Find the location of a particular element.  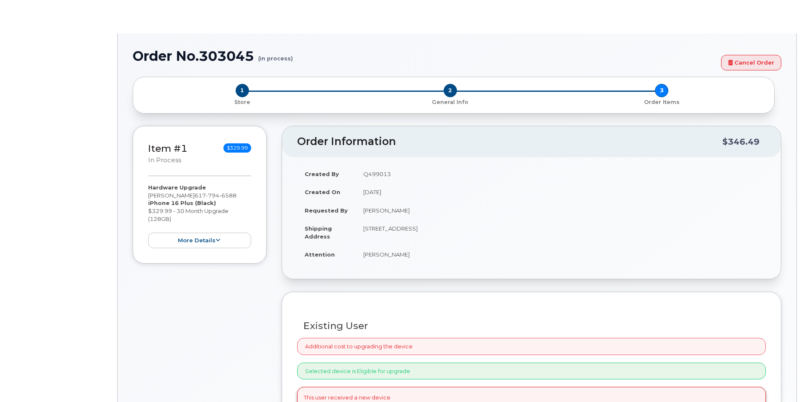

button: more details is located at coordinates (200, 240).